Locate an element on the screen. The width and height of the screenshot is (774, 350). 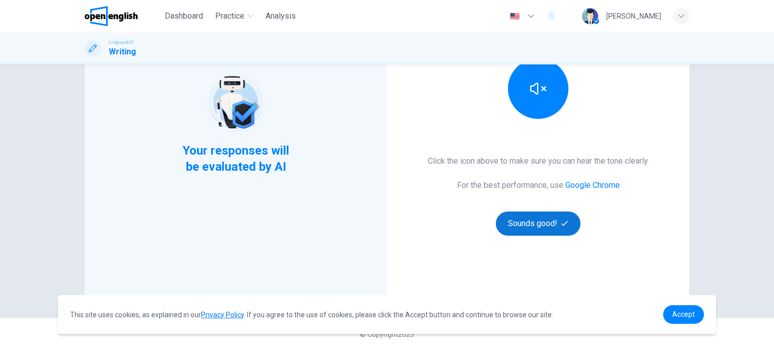
span: Accept is located at coordinates (683, 315).